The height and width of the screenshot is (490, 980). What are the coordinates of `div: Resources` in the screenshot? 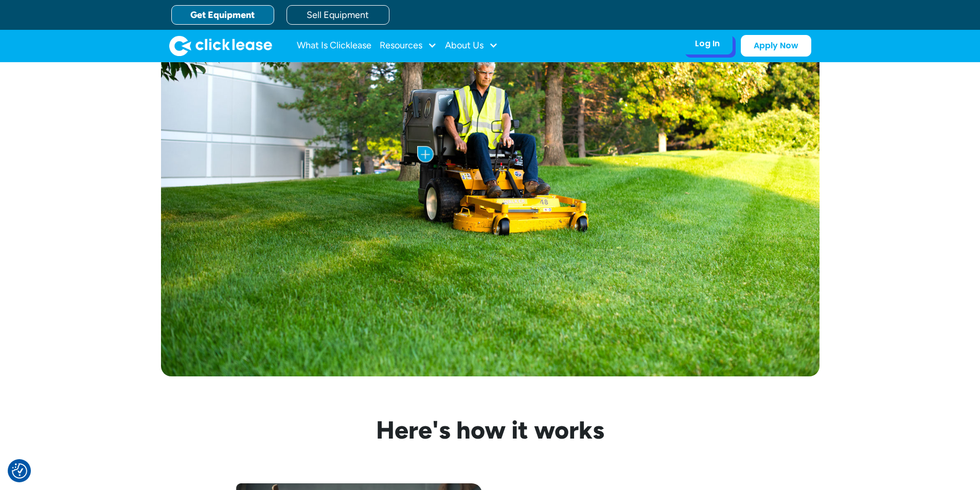 It's located at (408, 46).